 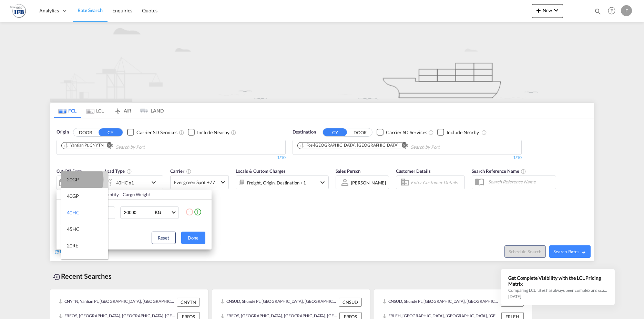 I want to click on div: 40RE, so click(x=72, y=262).